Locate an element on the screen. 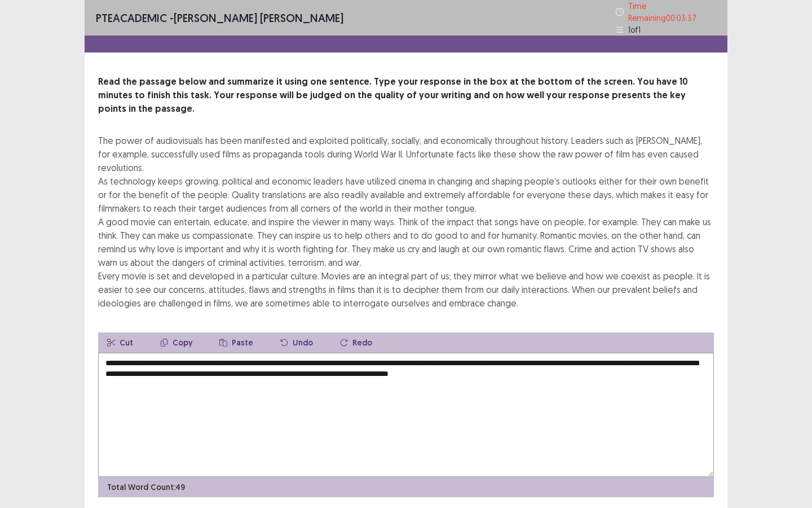 The image size is (812, 508). p: Read the passage below and summarize it using one sentence. Type your response in the box at the ... is located at coordinates (406, 96).